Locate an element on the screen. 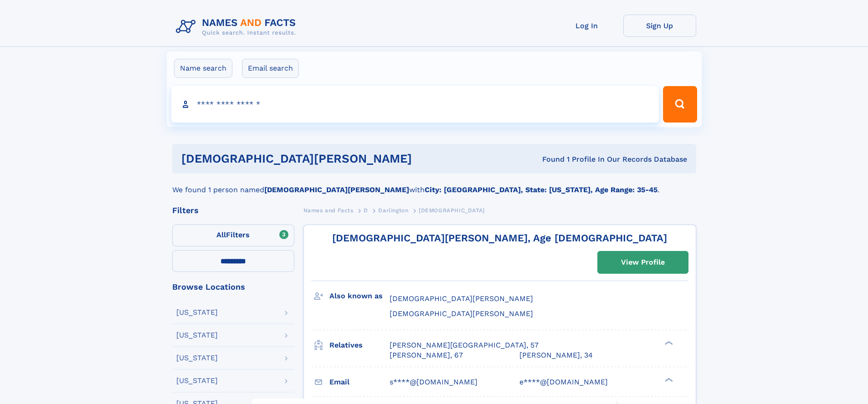  div: Found 1 Profile In Our Records Database is located at coordinates (582, 160).